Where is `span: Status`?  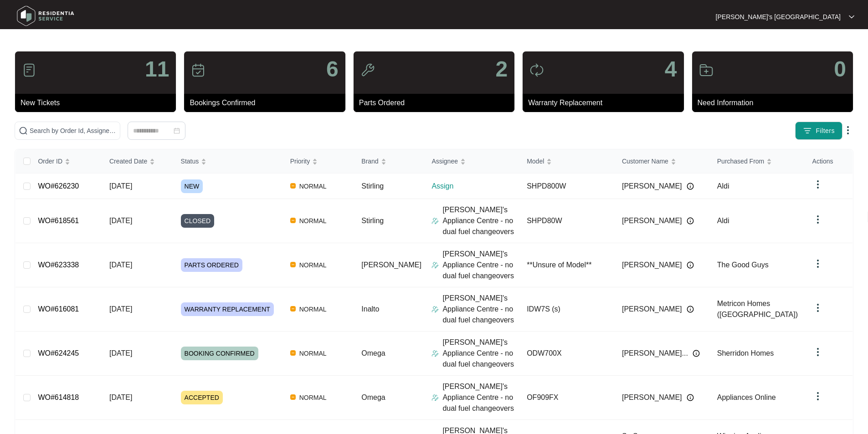
span: Status is located at coordinates (190, 161).